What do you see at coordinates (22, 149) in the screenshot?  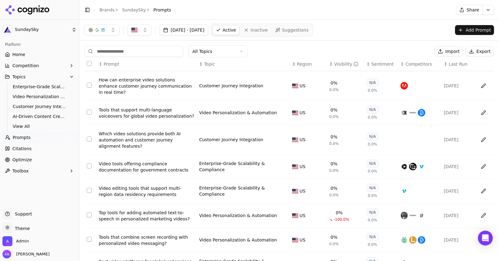 I see `span: Citations` at bounding box center [22, 149].